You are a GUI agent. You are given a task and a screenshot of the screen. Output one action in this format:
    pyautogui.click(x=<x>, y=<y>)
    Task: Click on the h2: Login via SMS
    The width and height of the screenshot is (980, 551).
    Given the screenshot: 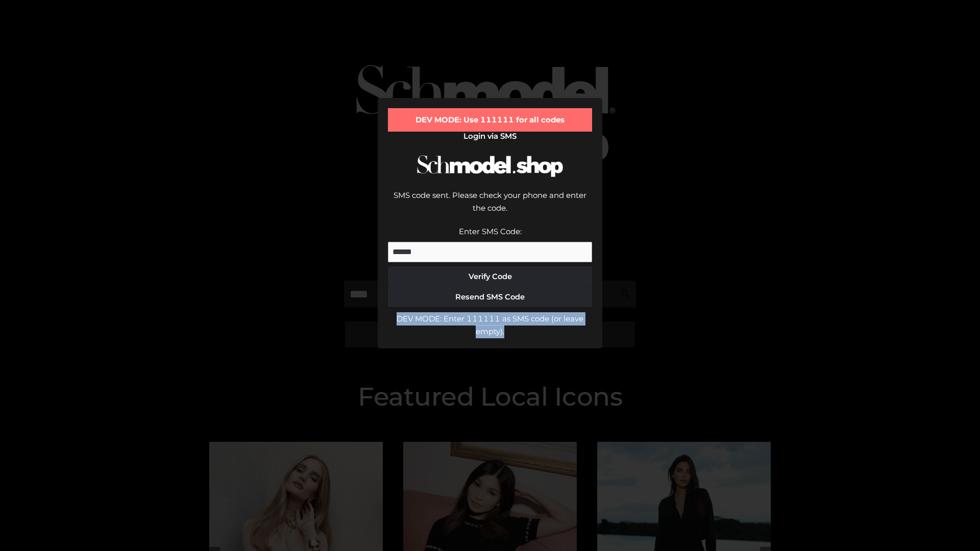 What is the action you would take?
    pyautogui.click(x=490, y=136)
    